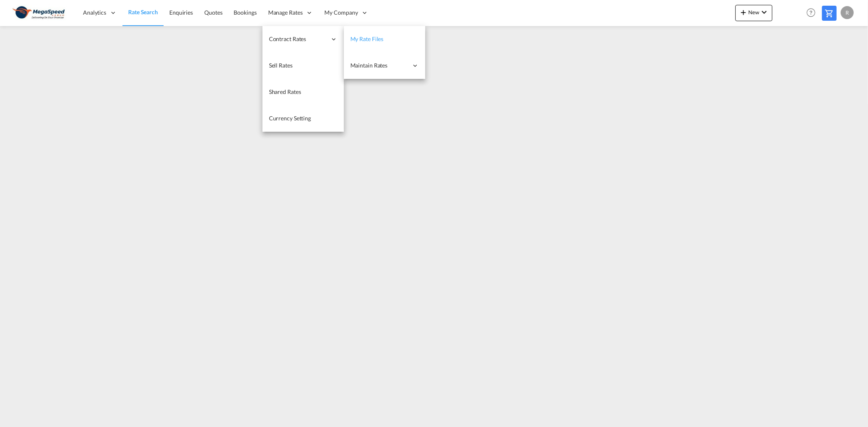 This screenshot has height=427, width=868. What do you see at coordinates (303, 92) in the screenshot?
I see `a: Shared Rates` at bounding box center [303, 92].